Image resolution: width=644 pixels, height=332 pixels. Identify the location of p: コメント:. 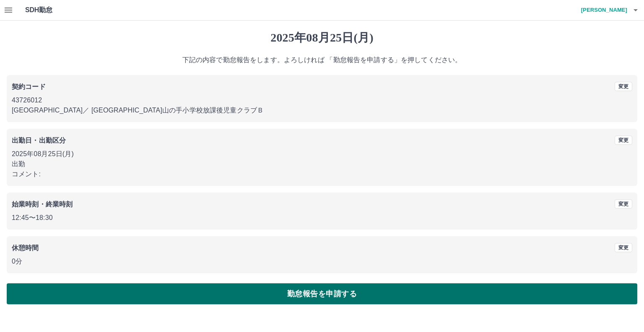
(322, 174).